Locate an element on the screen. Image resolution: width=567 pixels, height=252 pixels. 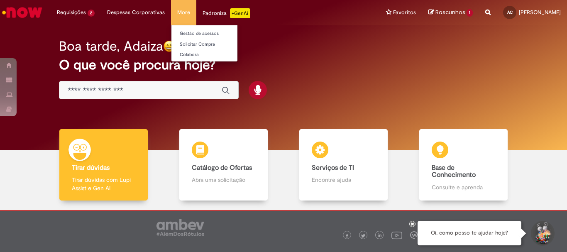
p: +GenAi is located at coordinates (240, 13).